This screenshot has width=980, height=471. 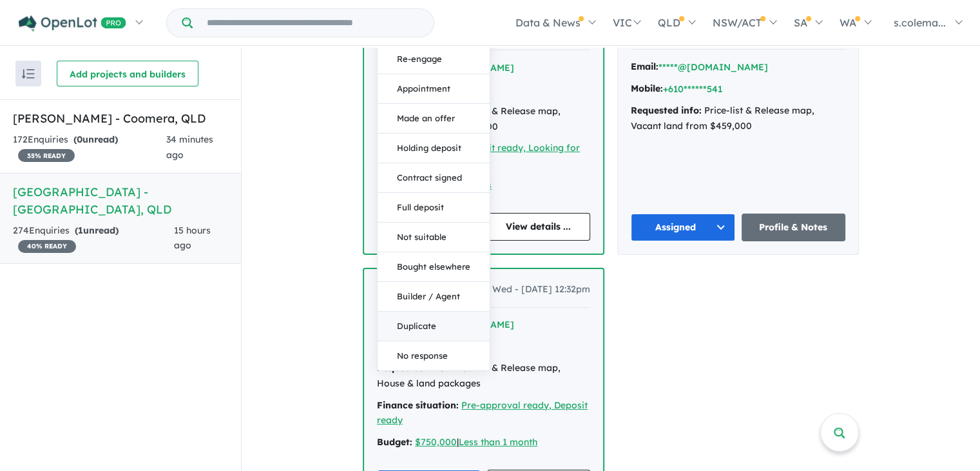 I want to click on button: Full deposit, so click(x=434, y=208).